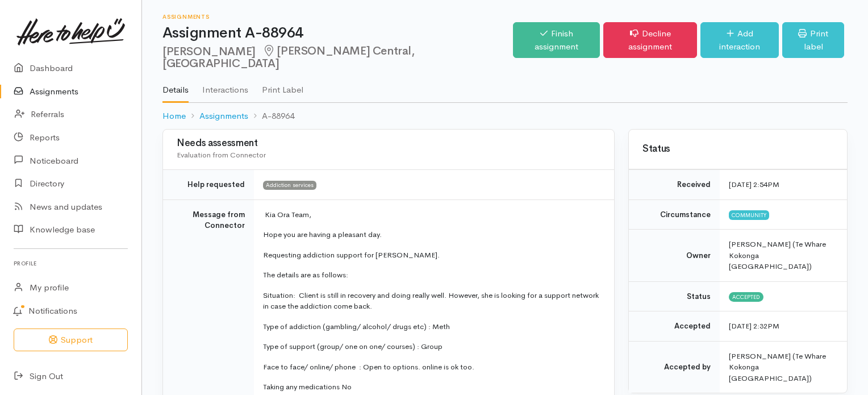 The width and height of the screenshot is (868, 395). I want to click on span: Addiction services, so click(290, 185).